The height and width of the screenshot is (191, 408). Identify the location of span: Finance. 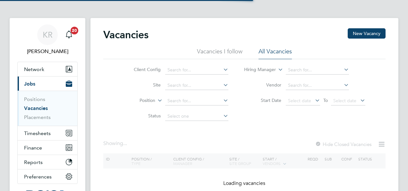
(33, 147).